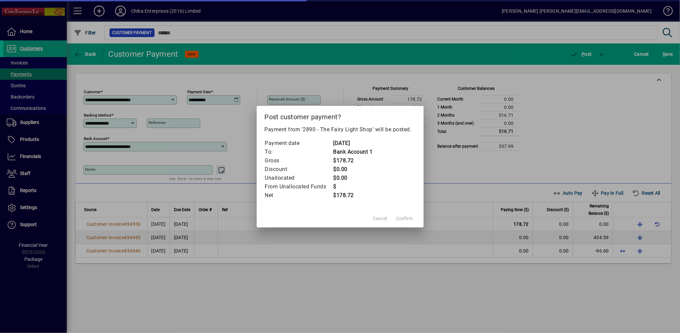  Describe the element at coordinates (299, 169) in the screenshot. I see `td: Discount` at that location.